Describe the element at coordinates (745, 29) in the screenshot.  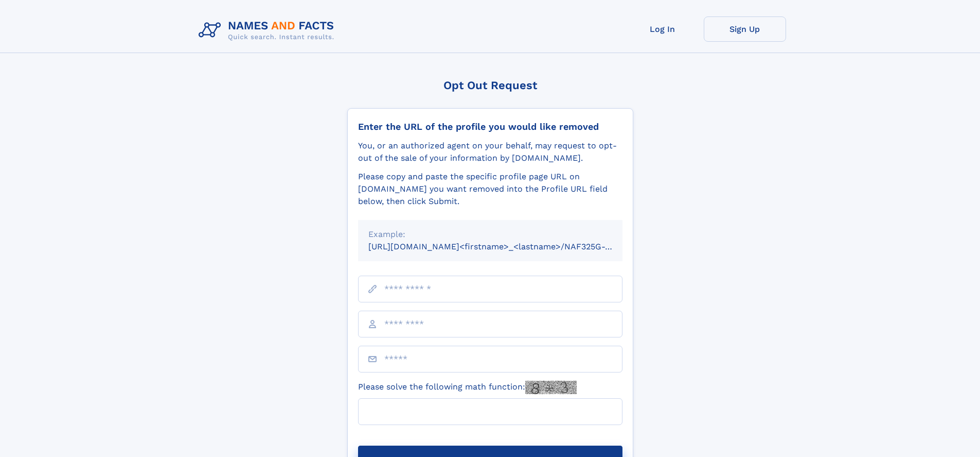
I see `a: Sign Up` at that location.